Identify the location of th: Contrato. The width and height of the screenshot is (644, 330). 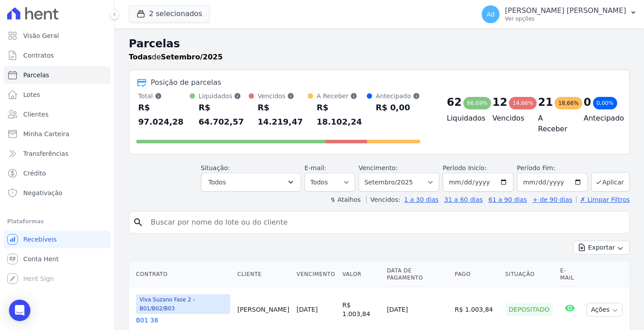
(181, 274).